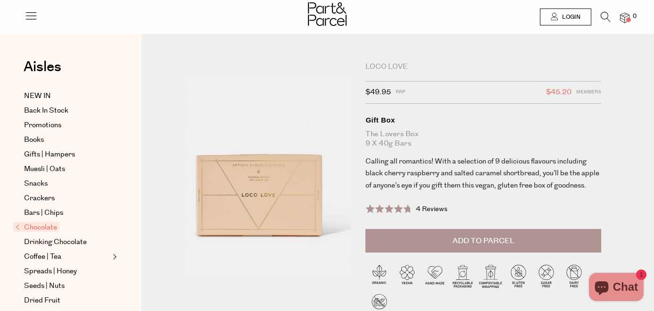  I want to click on img: P_P-ICONS-Live_Bec_V11_Handmade.svg, so click(435, 276).